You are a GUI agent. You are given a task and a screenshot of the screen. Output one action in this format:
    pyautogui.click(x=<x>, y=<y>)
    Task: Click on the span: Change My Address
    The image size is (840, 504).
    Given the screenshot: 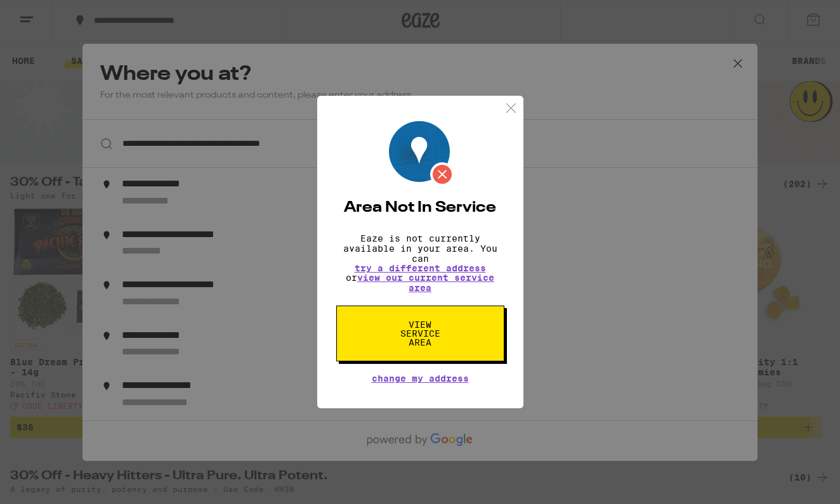 What is the action you would take?
    pyautogui.click(x=420, y=378)
    